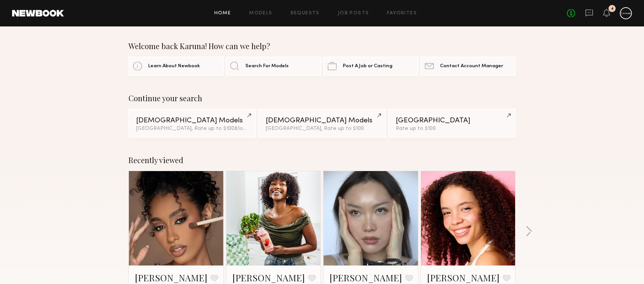  What do you see at coordinates (471, 66) in the screenshot?
I see `span: Contact Account Manager` at bounding box center [471, 66].